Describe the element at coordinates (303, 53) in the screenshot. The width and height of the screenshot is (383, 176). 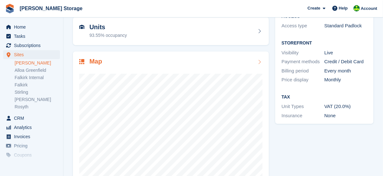
I see `div: Visibility` at that location.